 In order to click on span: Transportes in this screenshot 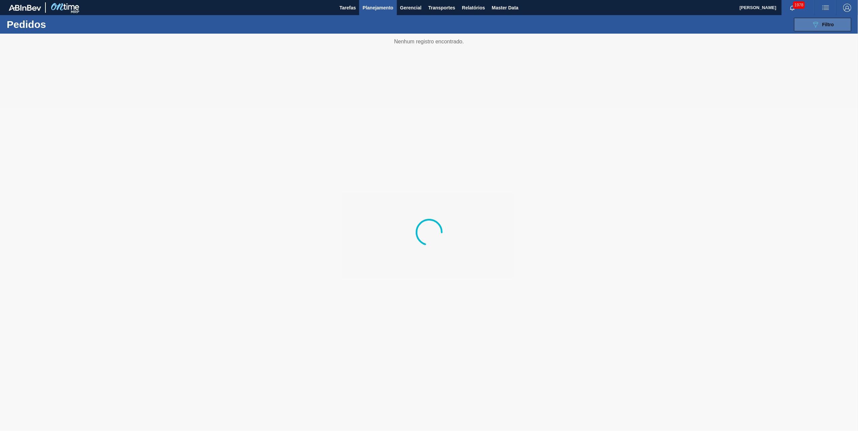, I will do `click(442, 8)`.